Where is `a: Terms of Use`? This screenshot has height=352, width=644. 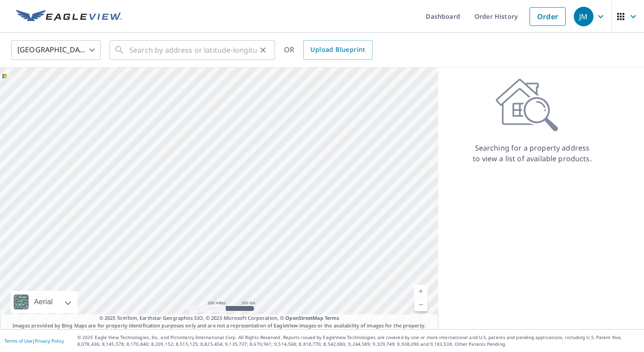 a: Terms of Use is located at coordinates (19, 341).